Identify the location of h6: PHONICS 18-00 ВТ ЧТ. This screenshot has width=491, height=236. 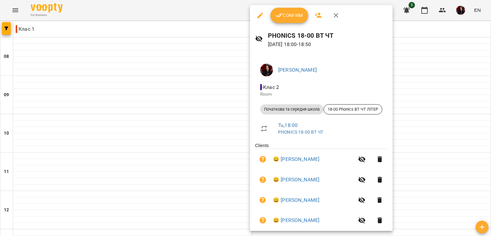
(328, 36).